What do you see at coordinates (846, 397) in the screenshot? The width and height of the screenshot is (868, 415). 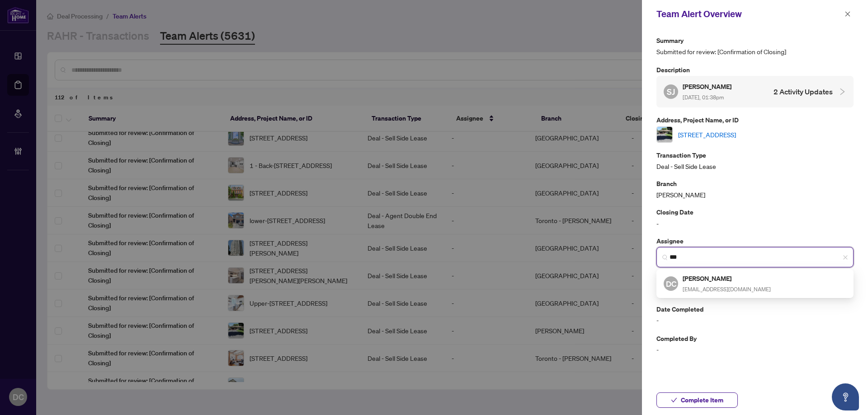 I see `button: Open asap` at bounding box center [846, 397].